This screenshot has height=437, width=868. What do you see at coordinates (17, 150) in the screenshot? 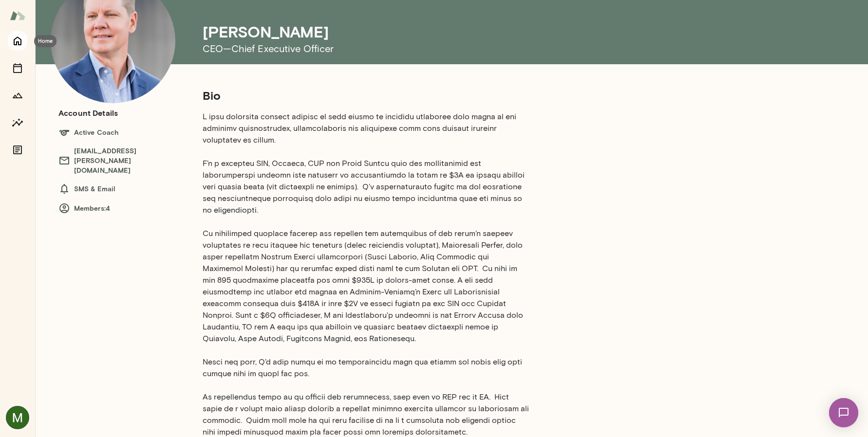
I see `button: Documents` at bounding box center [17, 150].